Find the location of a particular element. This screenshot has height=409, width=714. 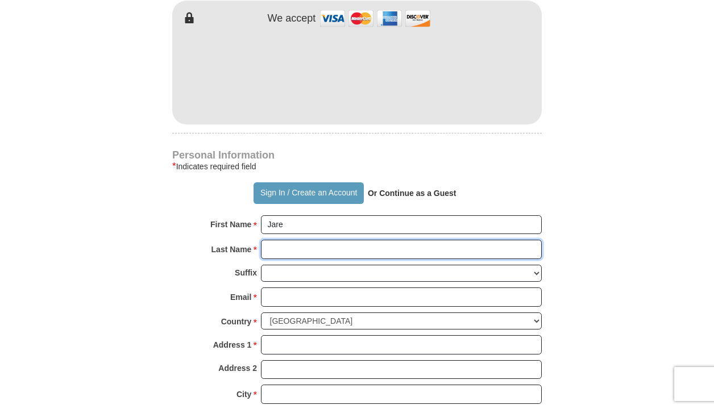

strong: Last Name is located at coordinates (231, 250).